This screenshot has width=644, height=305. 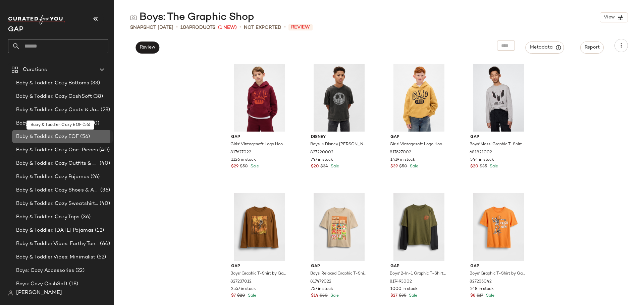 What do you see at coordinates (36, 20) in the screenshot?
I see `img: cfy_white_logo.C9jOOHJF.svg` at bounding box center [36, 20].